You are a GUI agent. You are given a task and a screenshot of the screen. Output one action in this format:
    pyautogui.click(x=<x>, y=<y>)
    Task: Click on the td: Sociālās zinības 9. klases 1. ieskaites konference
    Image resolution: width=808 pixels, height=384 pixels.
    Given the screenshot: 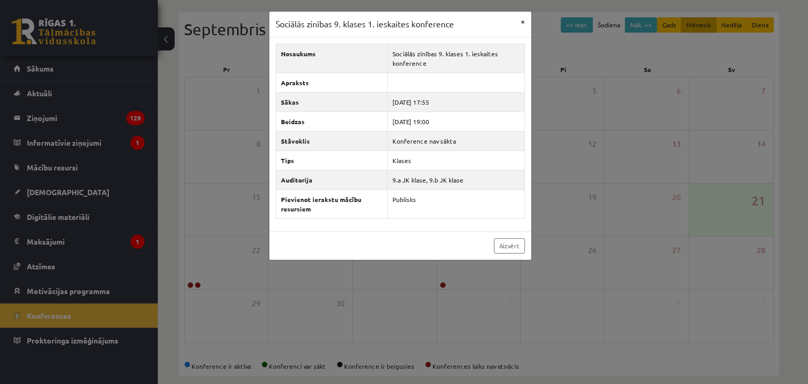 What is the action you would take?
    pyautogui.click(x=456, y=58)
    